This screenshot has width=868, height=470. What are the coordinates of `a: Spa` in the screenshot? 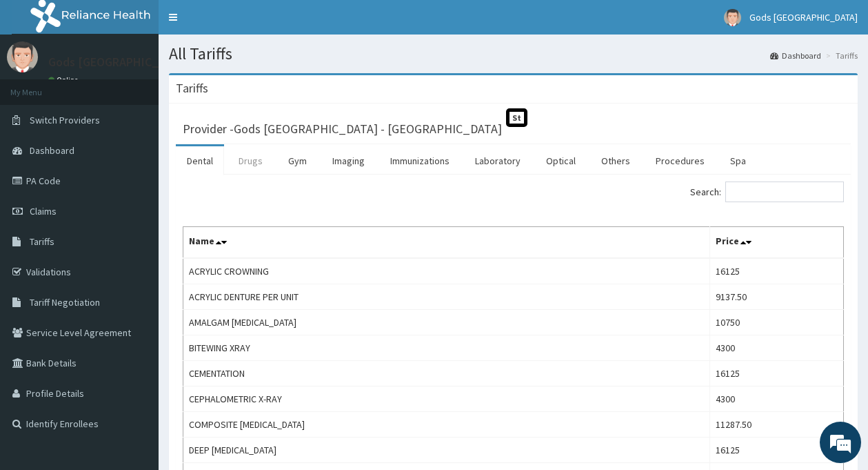 It's located at (738, 160).